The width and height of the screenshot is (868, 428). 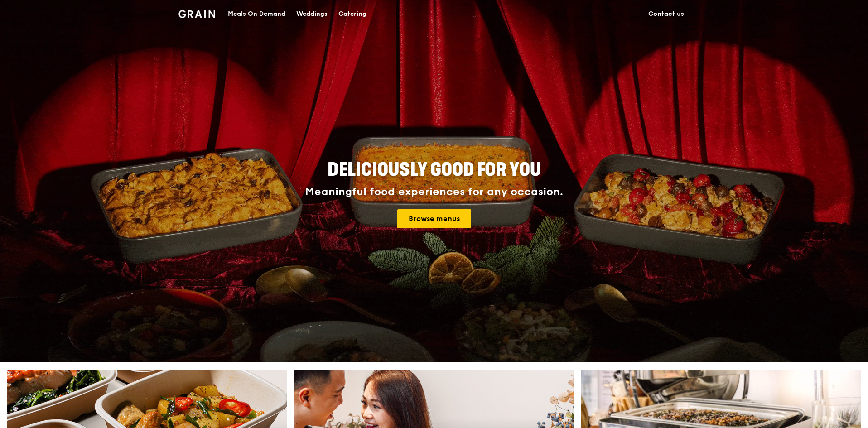 What do you see at coordinates (434, 219) in the screenshot?
I see `a: Browse menus` at bounding box center [434, 219].